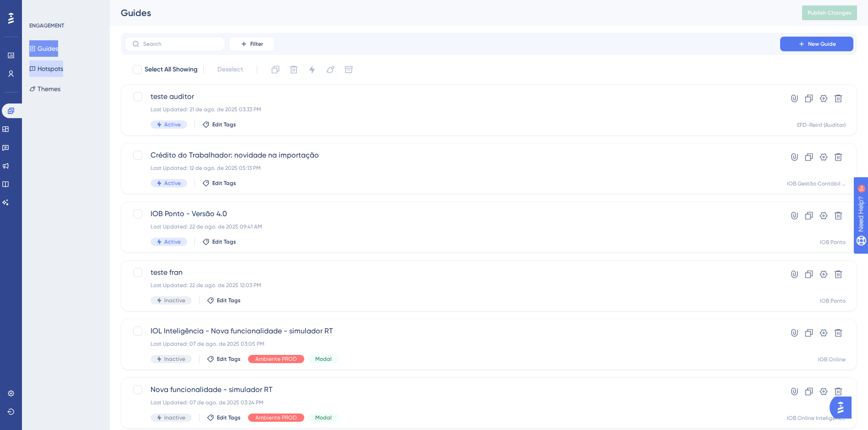  What do you see at coordinates (452, 97) in the screenshot?
I see `span: teste auditor` at bounding box center [452, 97].